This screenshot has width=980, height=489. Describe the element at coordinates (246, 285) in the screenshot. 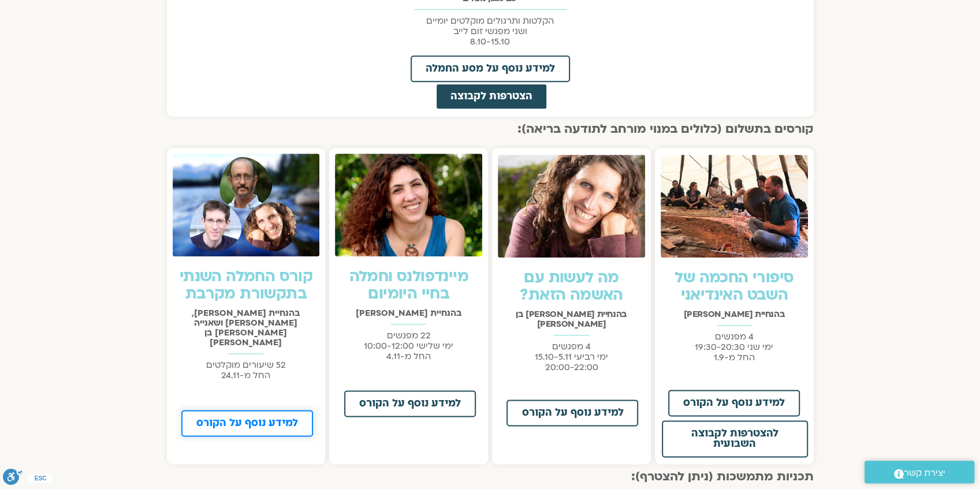

I see `a: קורס החמלה השנתי בתקשורת מקרבת` at that location.